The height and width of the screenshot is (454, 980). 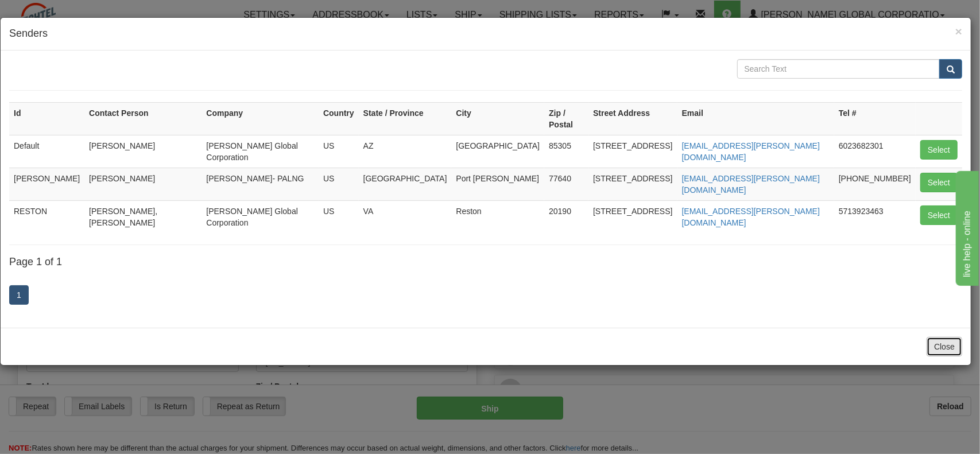 I want to click on td: 6023682301, so click(x=875, y=151).